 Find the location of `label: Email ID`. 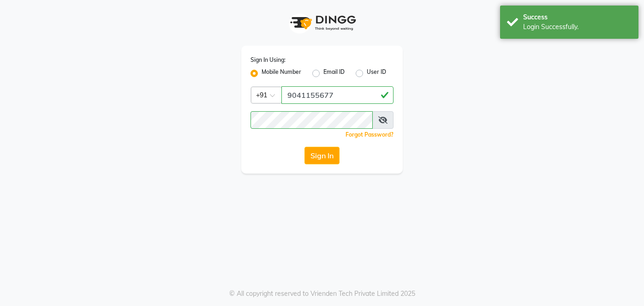

label: Email ID is located at coordinates (334, 73).